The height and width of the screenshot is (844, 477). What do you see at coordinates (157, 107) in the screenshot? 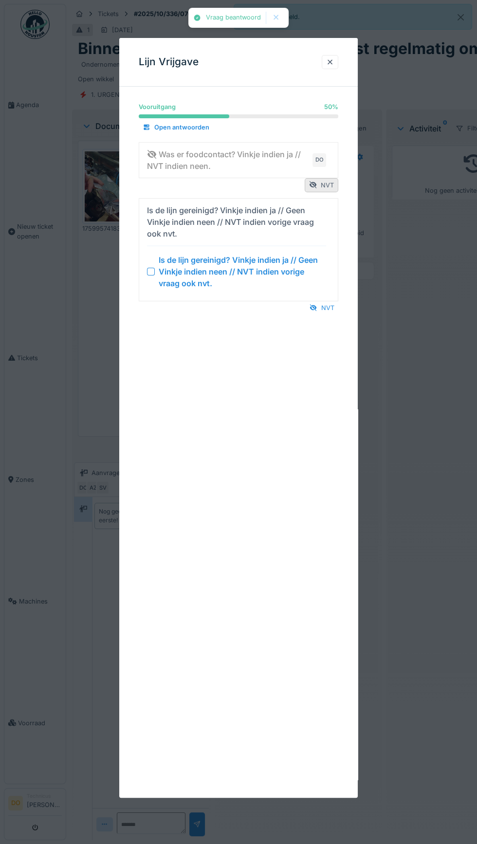
I see `div: Vooruitgang` at bounding box center [157, 107].